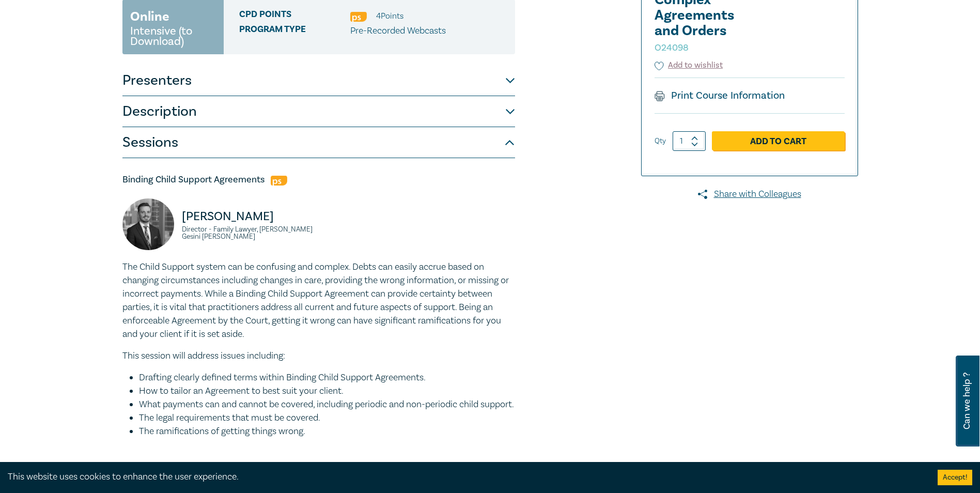 This screenshot has height=493, width=980. I want to click on a: Share with Colleagues, so click(750, 194).